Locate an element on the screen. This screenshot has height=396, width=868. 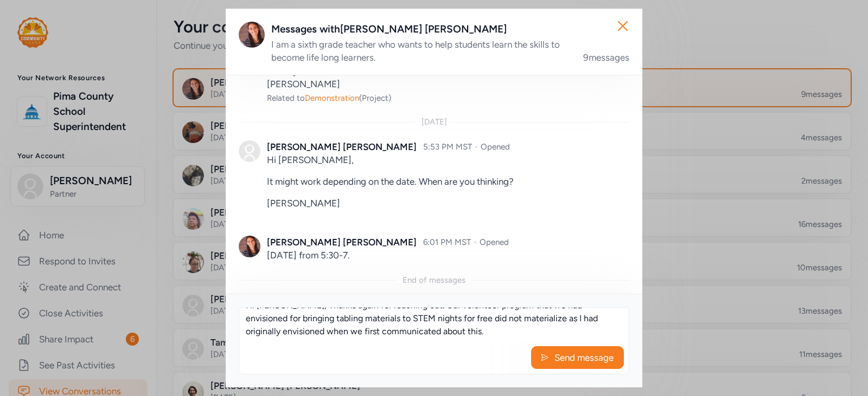
div: 9 messages is located at coordinates (606, 58).